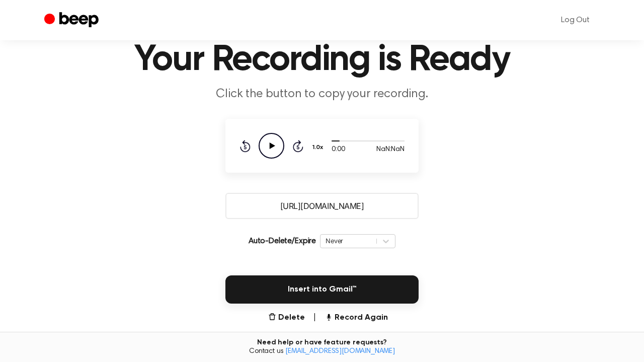 Image resolution: width=644 pixels, height=362 pixels. What do you see at coordinates (322, 352) in the screenshot?
I see `span: Contact us` at bounding box center [322, 352].